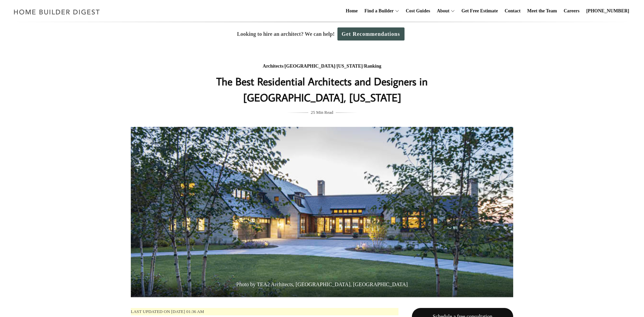  What do you see at coordinates (322, 113) in the screenshot?
I see `span: 25 Min Read` at bounding box center [322, 113].